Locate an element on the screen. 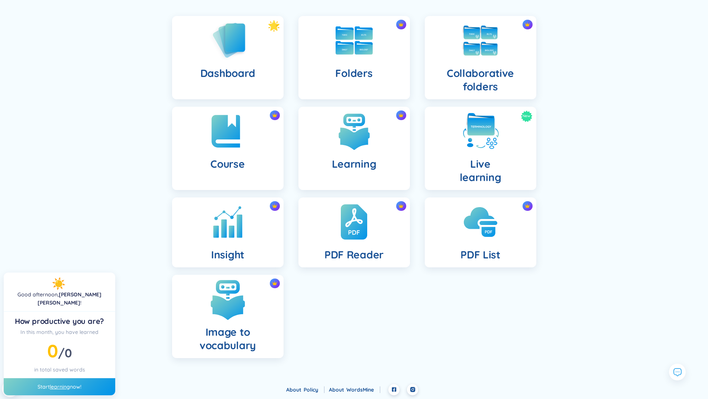 Image resolution: width=708 pixels, height=399 pixels. a: NewLivelearning is located at coordinates (480, 148).